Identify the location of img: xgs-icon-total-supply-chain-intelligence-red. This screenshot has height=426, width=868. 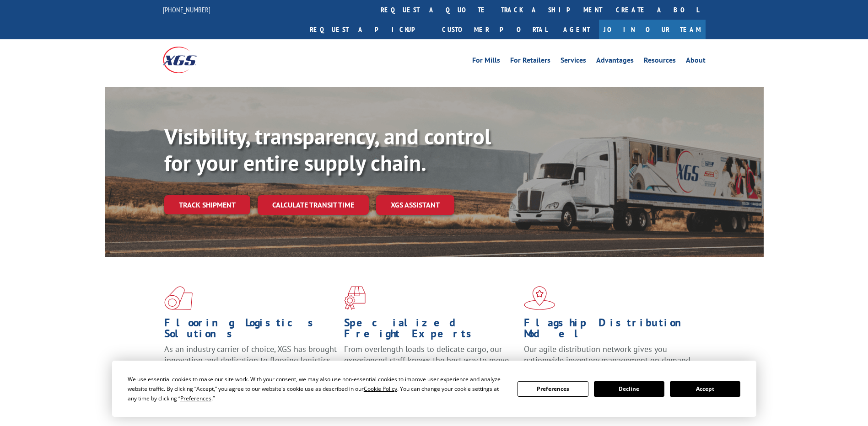
(178, 298).